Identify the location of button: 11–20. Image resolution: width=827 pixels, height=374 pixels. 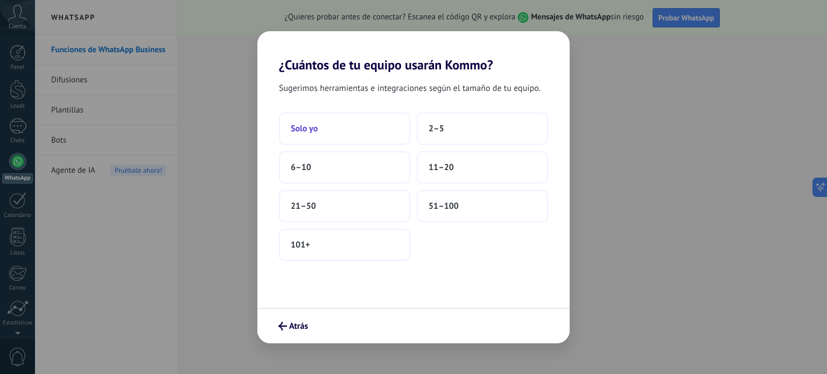
(482, 167).